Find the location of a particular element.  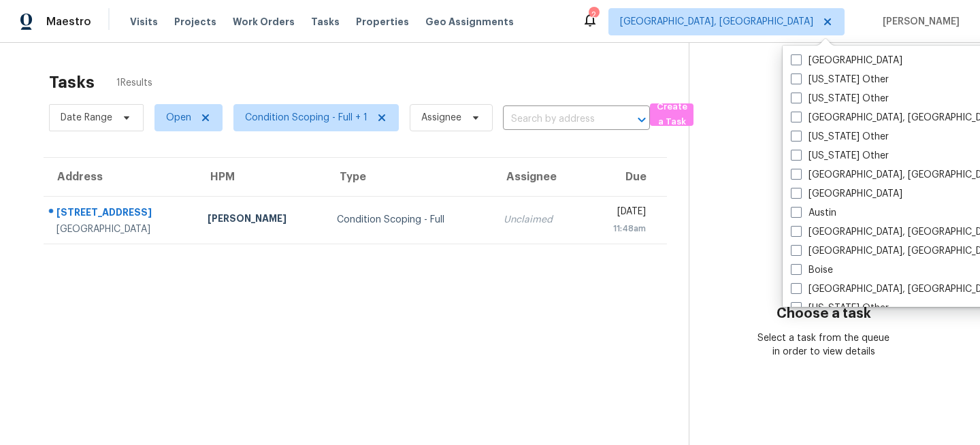

th: Type is located at coordinates (409, 177).